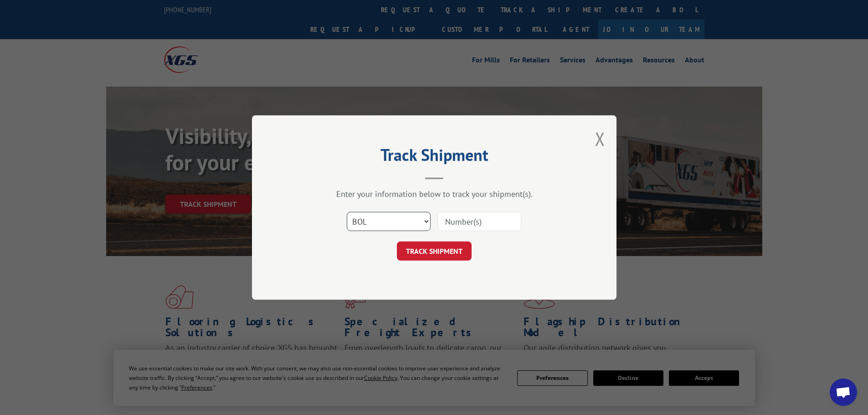 This screenshot has width=868, height=415. Describe the element at coordinates (434, 157) in the screenshot. I see `h2: Track Shipment` at that location.